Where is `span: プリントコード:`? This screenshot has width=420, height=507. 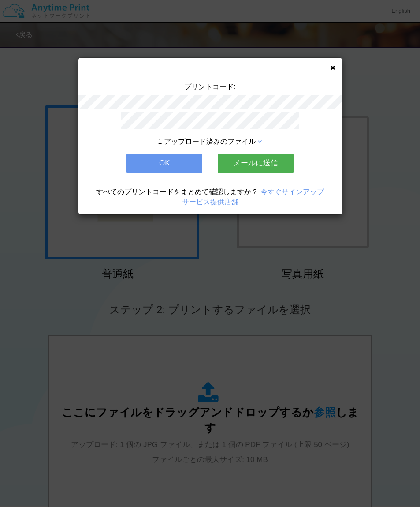
span: プリントコード: is located at coordinates (210, 86).